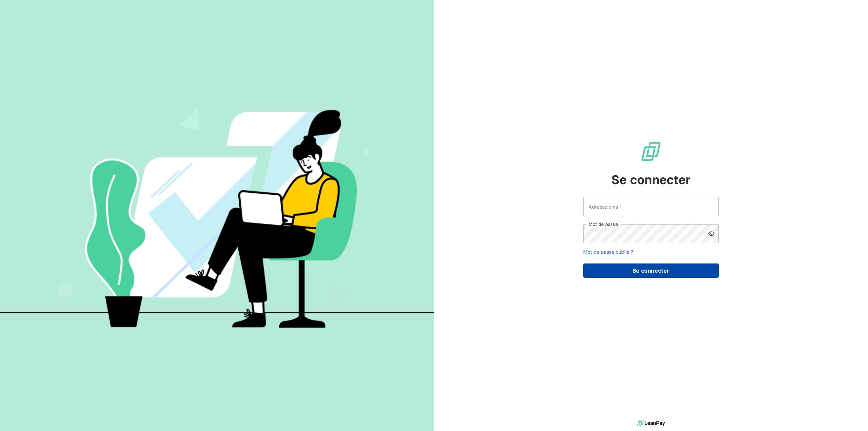  What do you see at coordinates (651, 207) in the screenshot?
I see `input: placeholder` at bounding box center [651, 207].